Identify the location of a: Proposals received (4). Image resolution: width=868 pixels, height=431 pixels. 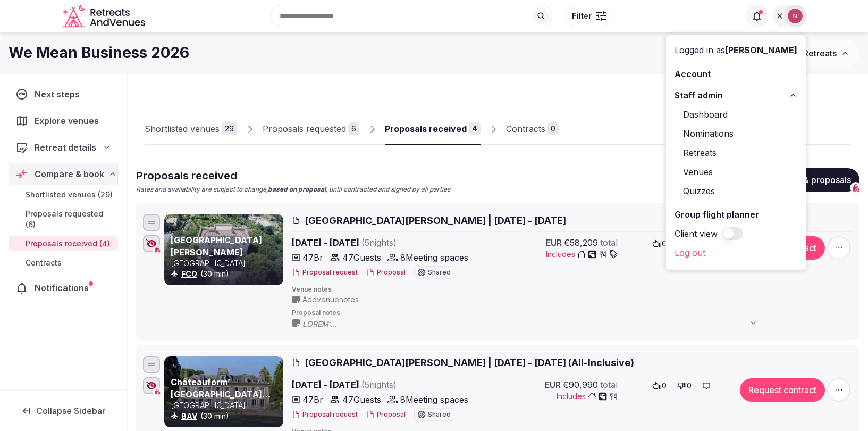
(63, 243).